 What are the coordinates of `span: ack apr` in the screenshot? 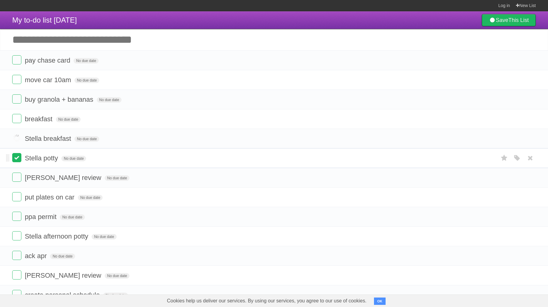 It's located at (36, 256).